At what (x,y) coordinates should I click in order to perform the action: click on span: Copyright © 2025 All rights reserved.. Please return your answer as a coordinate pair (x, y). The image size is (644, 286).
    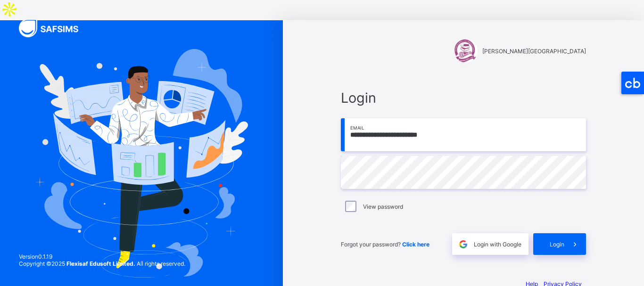
    Looking at the image, I should click on (102, 264).